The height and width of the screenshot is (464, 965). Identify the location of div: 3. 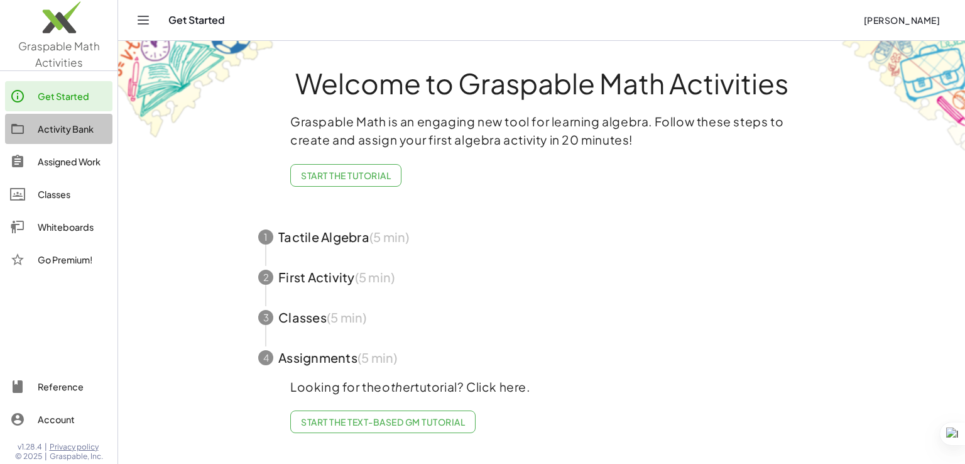
(266, 317).